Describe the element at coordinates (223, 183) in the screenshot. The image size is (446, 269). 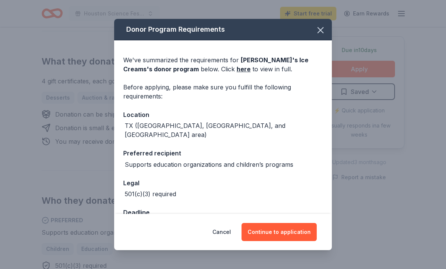
I see `div: Legal` at that location.